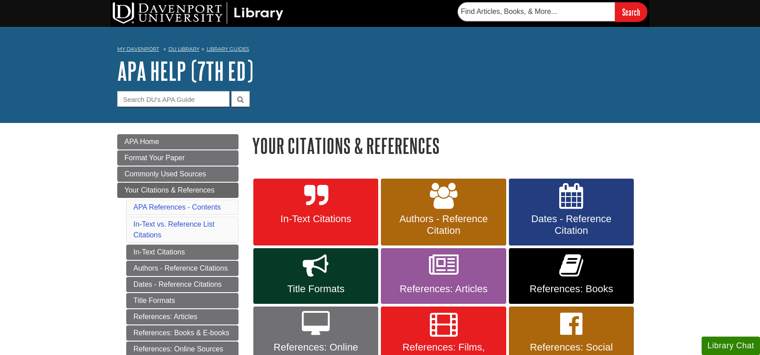 Image resolution: width=760 pixels, height=355 pixels. What do you see at coordinates (198, 13) in the screenshot?
I see `img: DU Library` at bounding box center [198, 13].